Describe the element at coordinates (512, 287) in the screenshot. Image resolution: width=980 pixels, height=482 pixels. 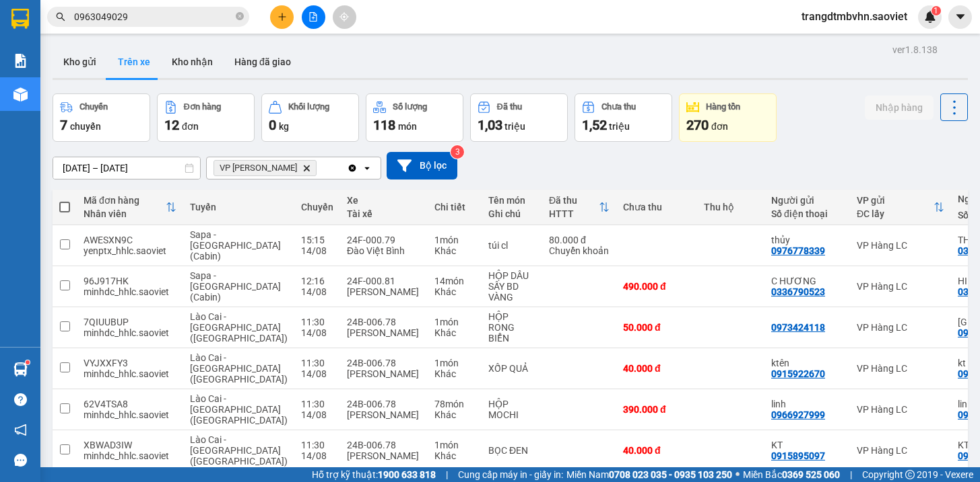
I see `div: HỘP DÂU SẤY BD VÀNG` at that location.